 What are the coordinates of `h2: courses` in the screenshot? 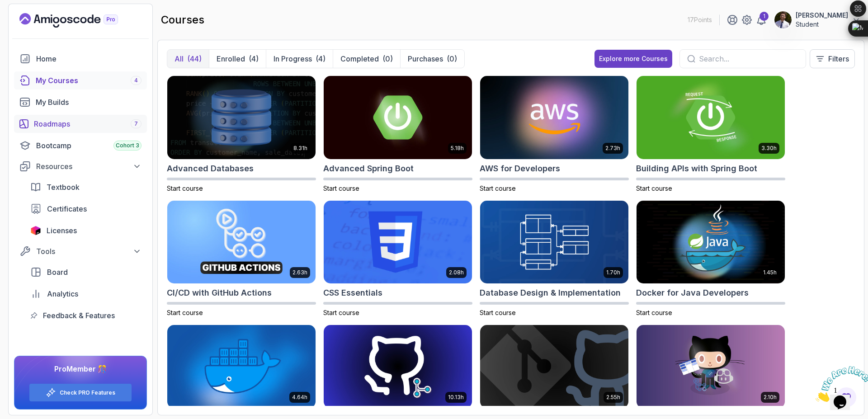 It's located at (182, 20).